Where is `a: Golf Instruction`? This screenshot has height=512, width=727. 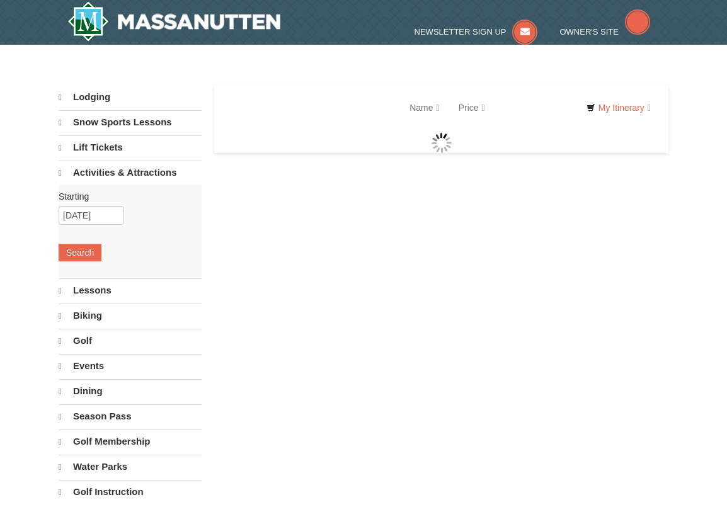 a: Golf Instruction is located at coordinates (130, 492).